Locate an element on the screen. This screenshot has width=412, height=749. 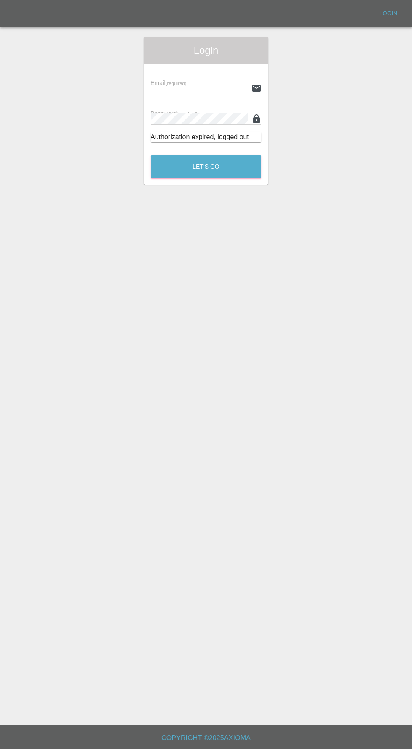
span: Login is located at coordinates (206, 50).